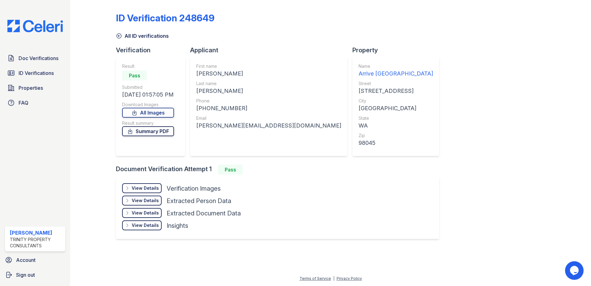 Image resolution: width=591 pixels, height=286 pixels. I want to click on a: Terms of Service, so click(315, 278).